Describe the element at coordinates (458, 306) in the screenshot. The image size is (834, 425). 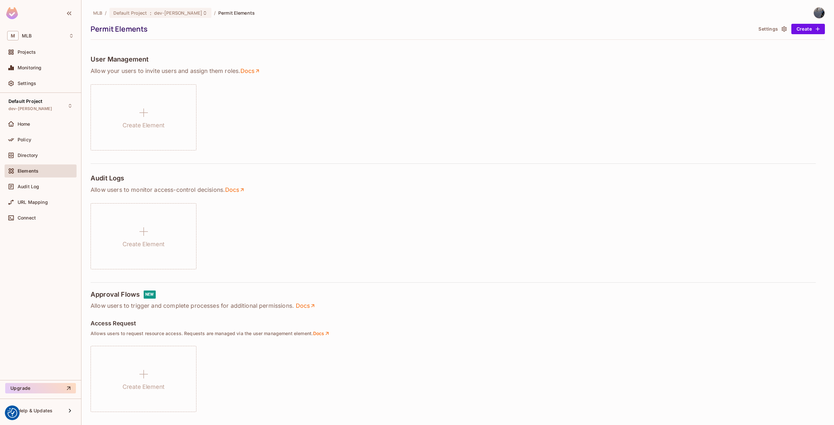
I see `p: Allow users to trigger and complete processes for additional permissions.` at that location.